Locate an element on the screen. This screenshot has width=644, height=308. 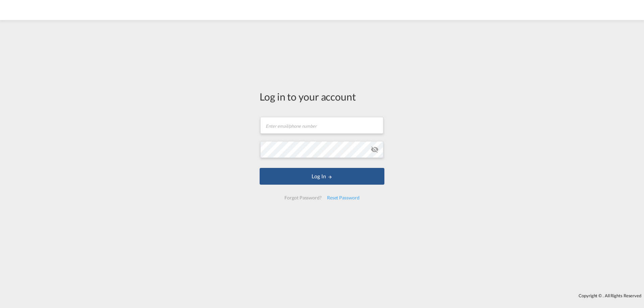
div: Forgot Password? is located at coordinates (303, 198).